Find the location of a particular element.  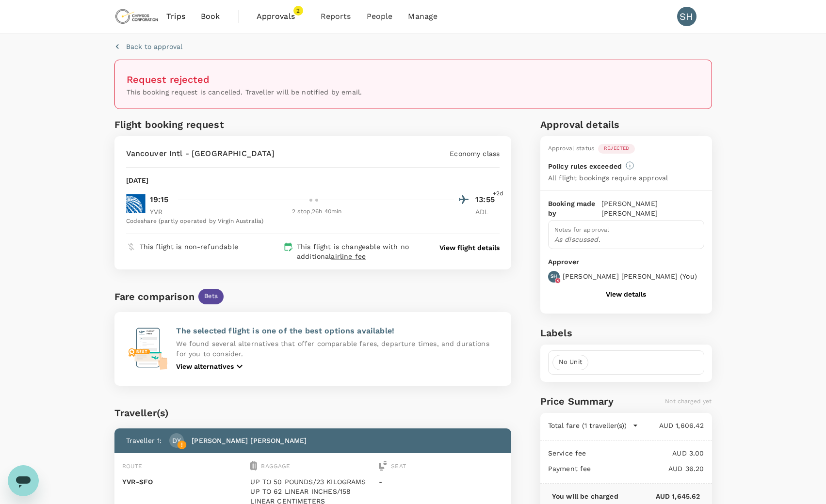

p: View alternatives is located at coordinates (205, 367).